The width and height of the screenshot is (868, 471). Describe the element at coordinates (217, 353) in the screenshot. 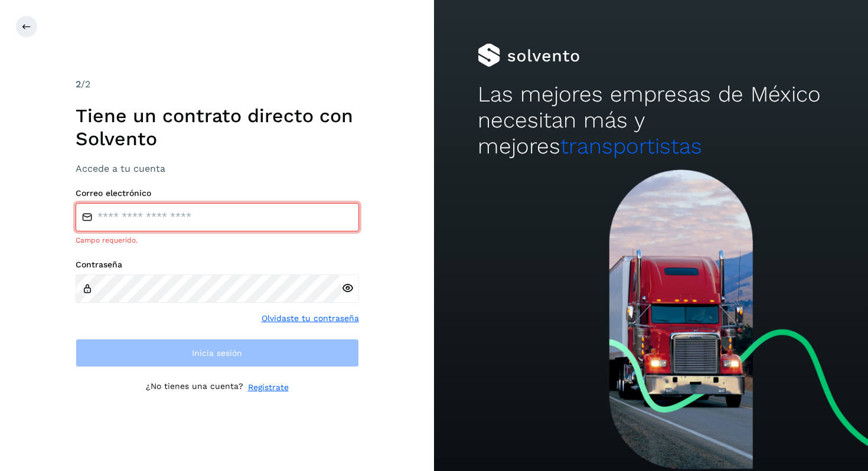

I see `span: Inicia sesión` at that location.